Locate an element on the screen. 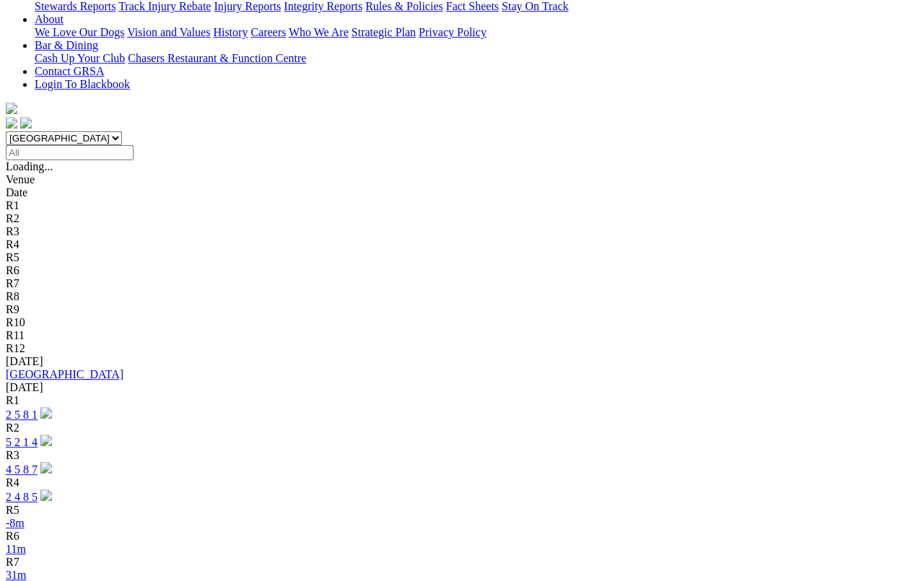 The width and height of the screenshot is (924, 581). input: Select date is located at coordinates (69, 152).